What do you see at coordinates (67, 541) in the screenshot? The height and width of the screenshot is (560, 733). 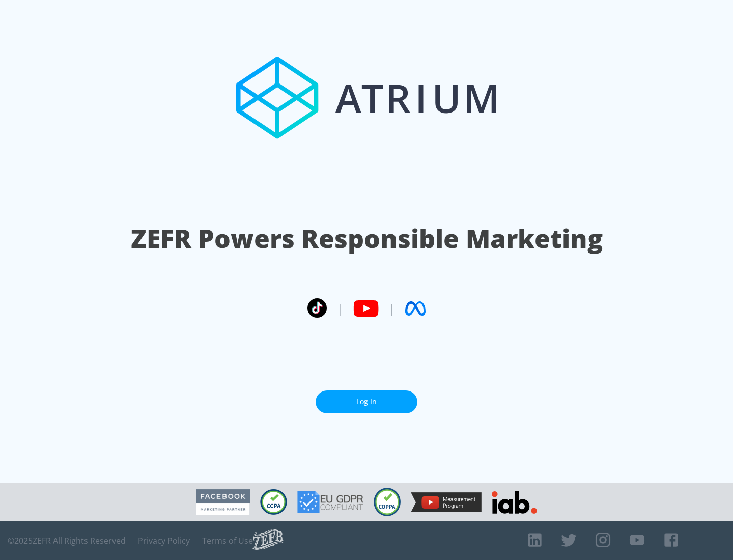 I see `span: © 2025 ZEFR All Rights Reserved` at bounding box center [67, 541].